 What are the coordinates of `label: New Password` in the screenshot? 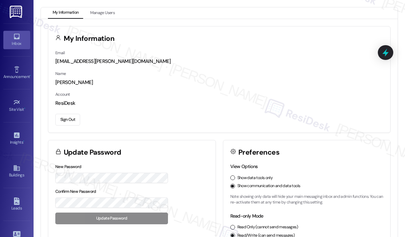 It's located at (68, 167).